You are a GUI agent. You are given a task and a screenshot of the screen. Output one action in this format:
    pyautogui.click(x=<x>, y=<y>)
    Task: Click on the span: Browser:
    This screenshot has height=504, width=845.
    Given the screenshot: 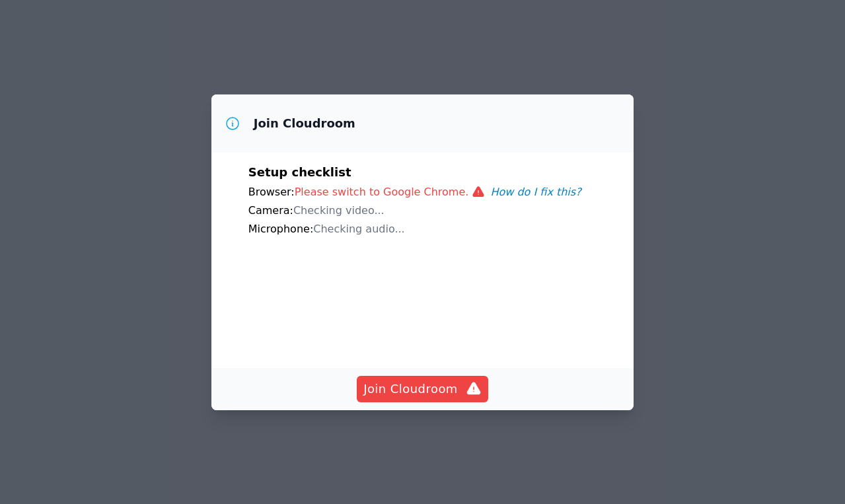 What is the action you would take?
    pyautogui.click(x=271, y=192)
    